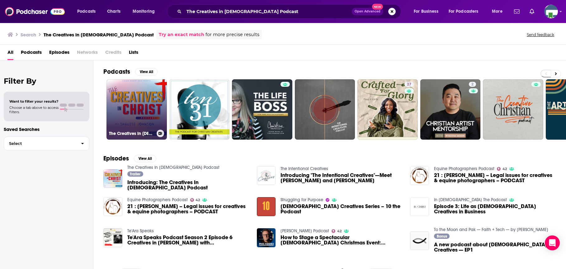  What do you see at coordinates (134, 54) in the screenshot?
I see `span: Lists` at bounding box center [134, 54].